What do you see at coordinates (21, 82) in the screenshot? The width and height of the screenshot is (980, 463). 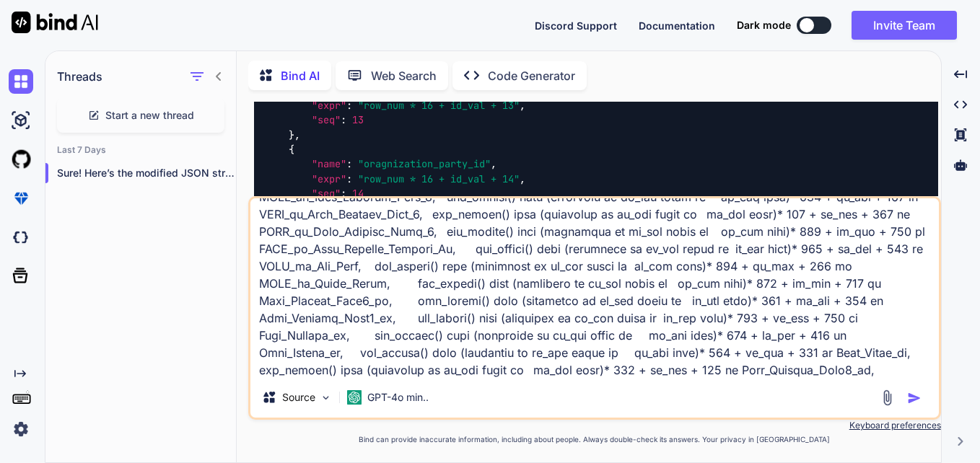 I see `img: chat` at bounding box center [21, 82].